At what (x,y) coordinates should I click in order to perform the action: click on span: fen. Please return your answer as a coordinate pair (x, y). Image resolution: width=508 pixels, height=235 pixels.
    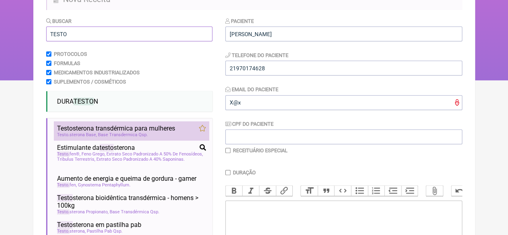
    Looking at the image, I should click on (67, 185).